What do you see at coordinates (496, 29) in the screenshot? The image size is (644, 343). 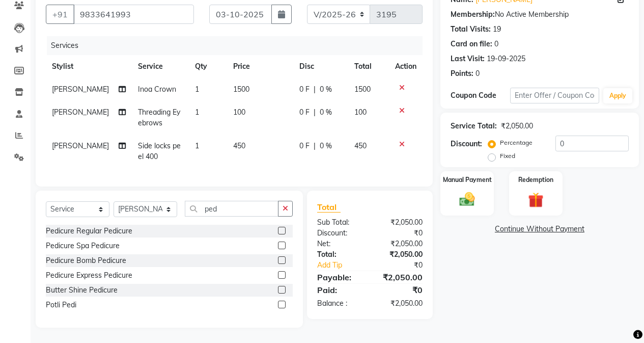 I see `div: 19` at bounding box center [496, 29].